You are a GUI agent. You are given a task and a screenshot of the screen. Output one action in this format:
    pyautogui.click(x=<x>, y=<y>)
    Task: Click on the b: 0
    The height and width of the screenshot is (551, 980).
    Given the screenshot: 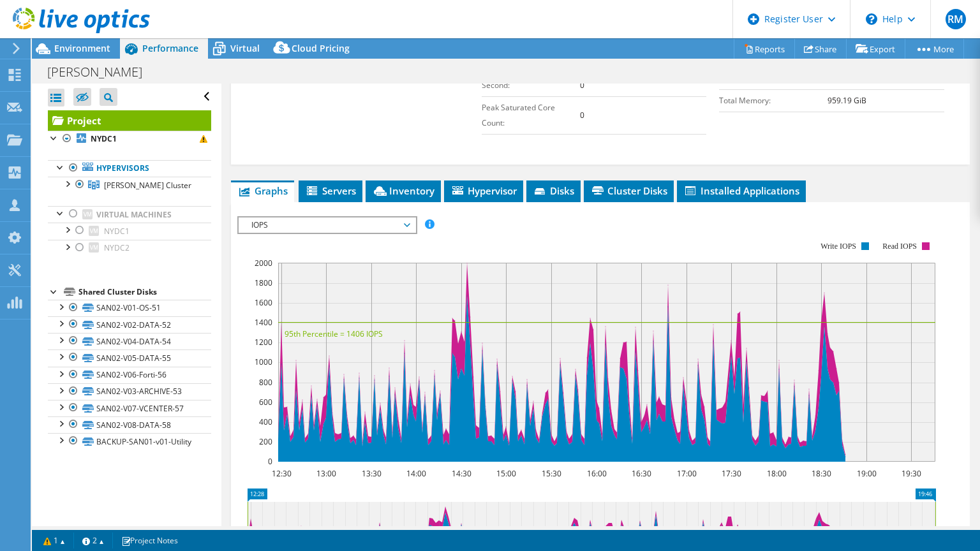 What is the action you would take?
    pyautogui.click(x=582, y=115)
    